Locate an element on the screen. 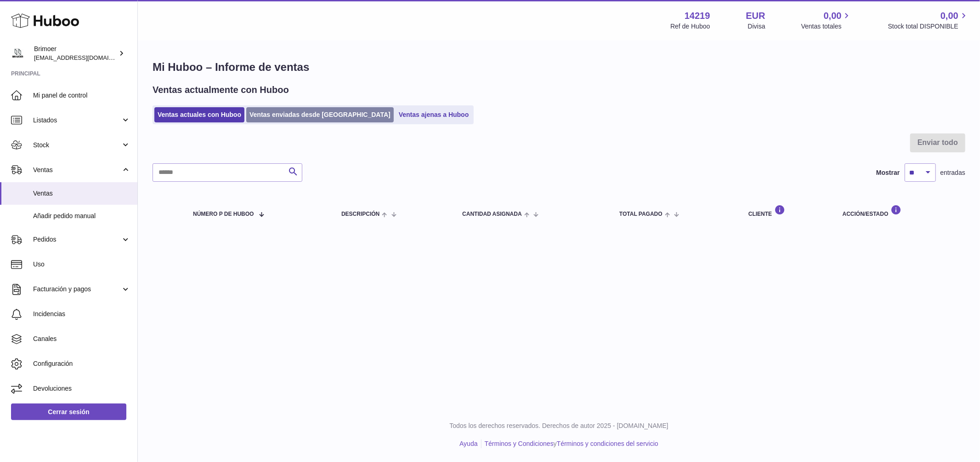  div: Brimoer is located at coordinates (76, 53).